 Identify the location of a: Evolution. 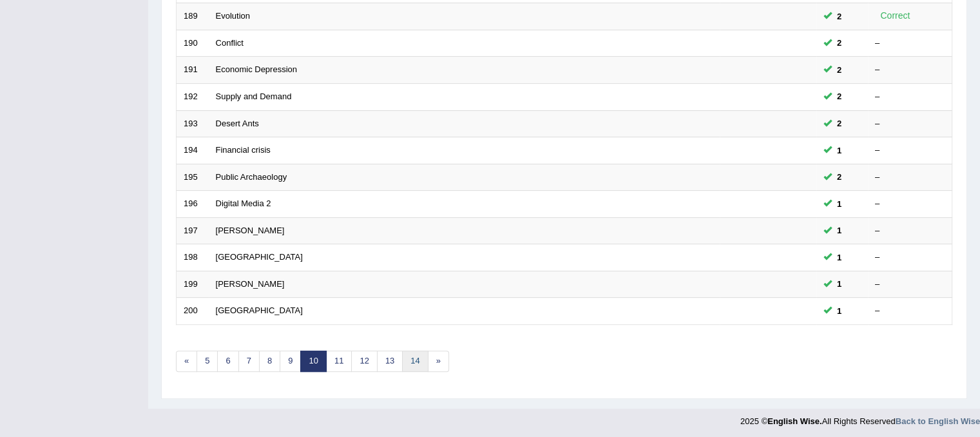
(232, 15).